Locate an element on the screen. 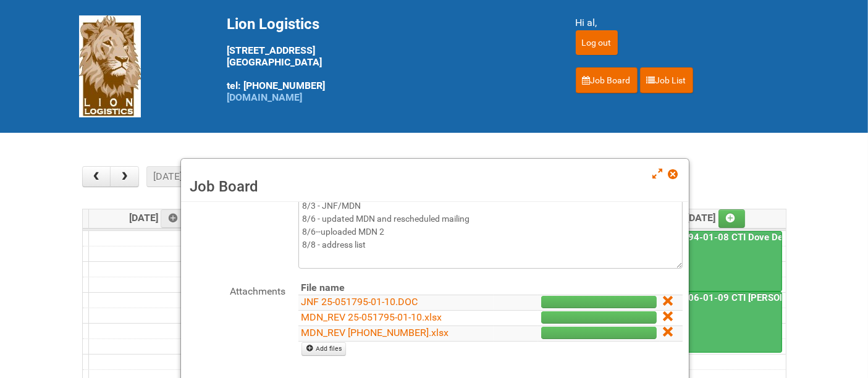 This screenshot has height=378, width=868. a: Add files is located at coordinates (323, 349).